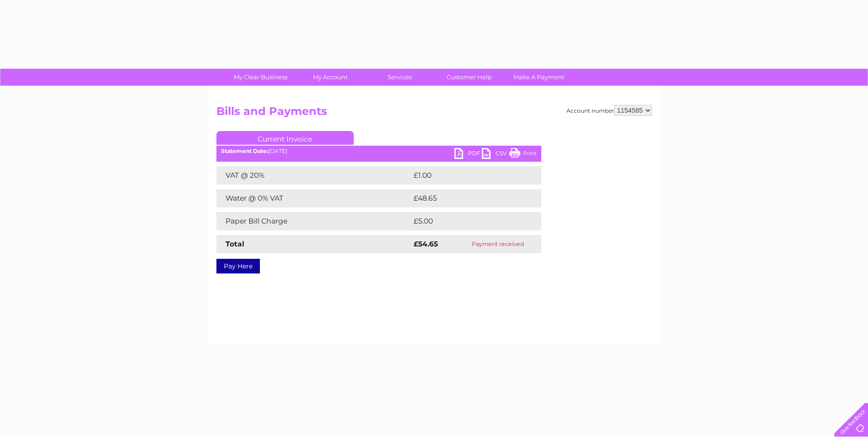 Image resolution: width=868 pixels, height=437 pixels. What do you see at coordinates (498, 244) in the screenshot?
I see `td: Payment received` at bounding box center [498, 244].